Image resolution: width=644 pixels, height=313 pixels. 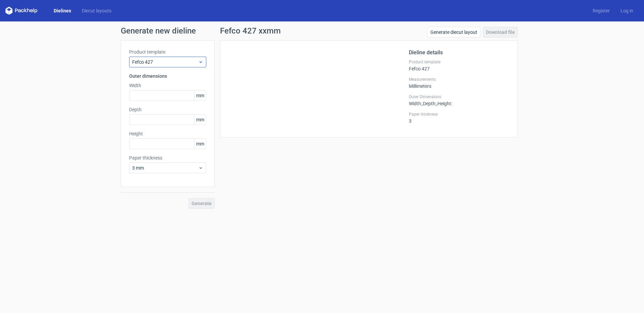 I want to click on label: Width, so click(x=168, y=85).